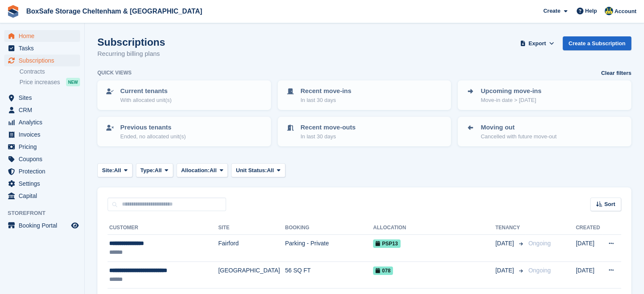 The image size is (644, 294). Describe the element at coordinates (329, 275) in the screenshot. I see `td: 56 SQ FT` at that location.